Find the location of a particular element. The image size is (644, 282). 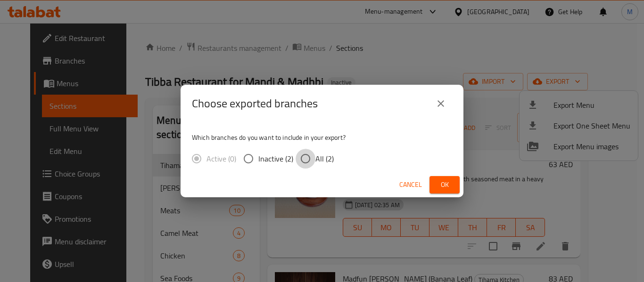

span: All (2) is located at coordinates (325, 159).